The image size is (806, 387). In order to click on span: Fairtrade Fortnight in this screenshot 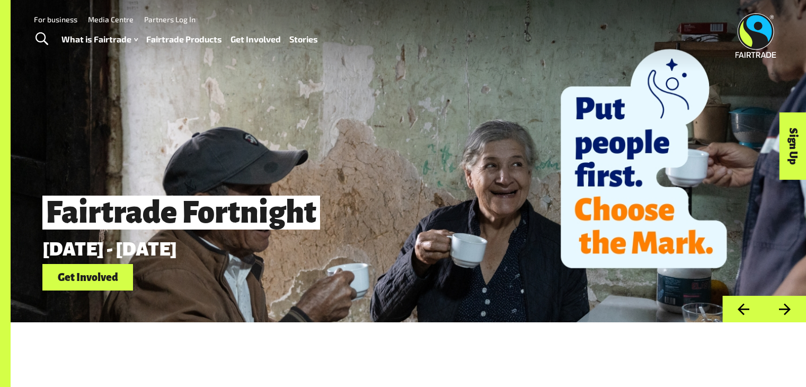, I will do `click(181, 213)`.